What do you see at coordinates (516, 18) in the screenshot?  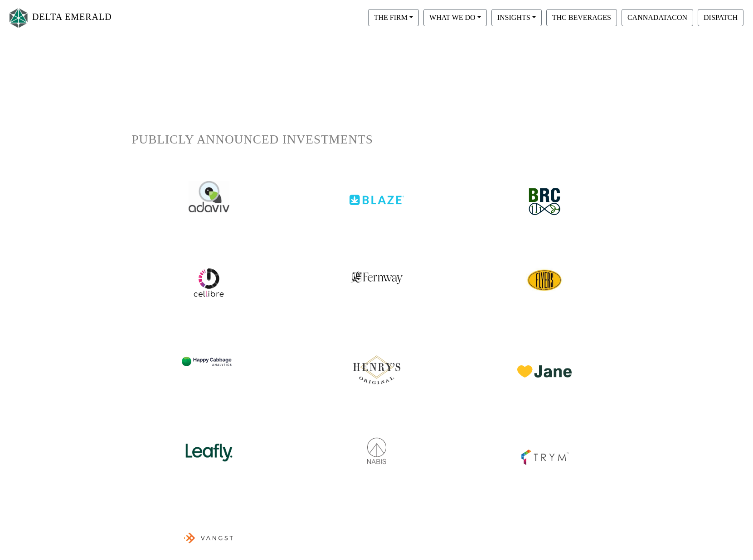 I see `button: INSIGHTS` at bounding box center [516, 18].